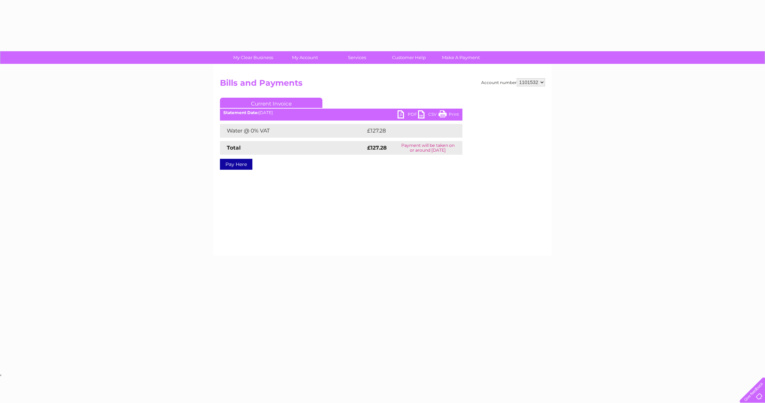 The image size is (765, 403). I want to click on td: £127.28, so click(407, 131).